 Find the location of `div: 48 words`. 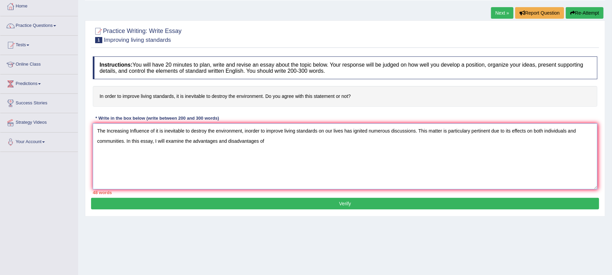

div: 48 words is located at coordinates (345, 192).